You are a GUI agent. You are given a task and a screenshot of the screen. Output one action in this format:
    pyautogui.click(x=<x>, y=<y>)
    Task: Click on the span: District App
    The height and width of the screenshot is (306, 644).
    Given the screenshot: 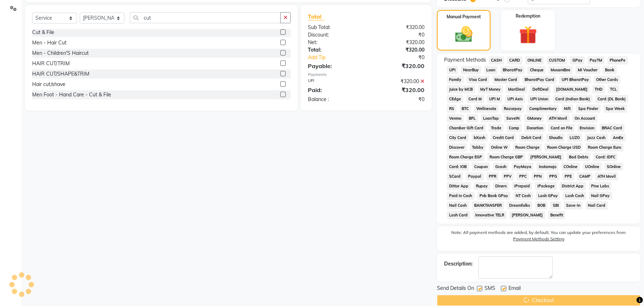 What is the action you would take?
    pyautogui.click(x=574, y=186)
    